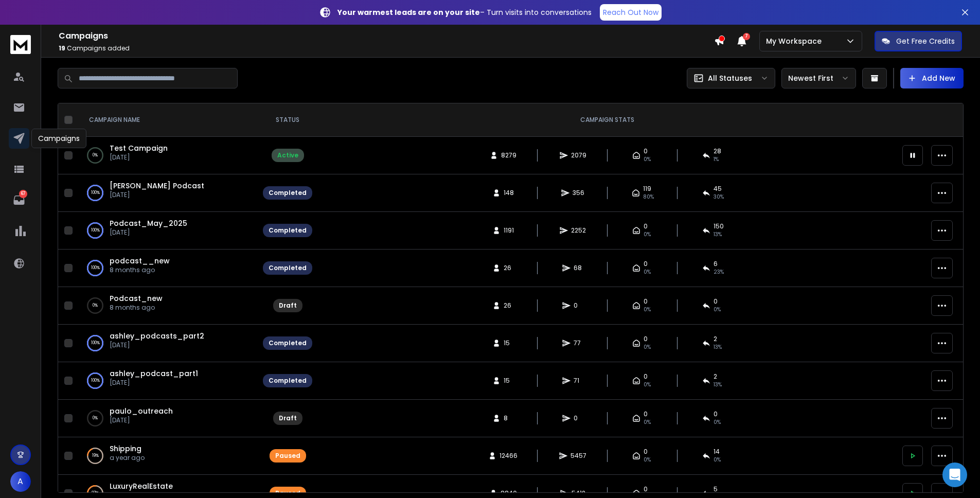 This screenshot has height=498, width=980. Describe the element at coordinates (649, 197) in the screenshot. I see `span: 80 %` at that location.